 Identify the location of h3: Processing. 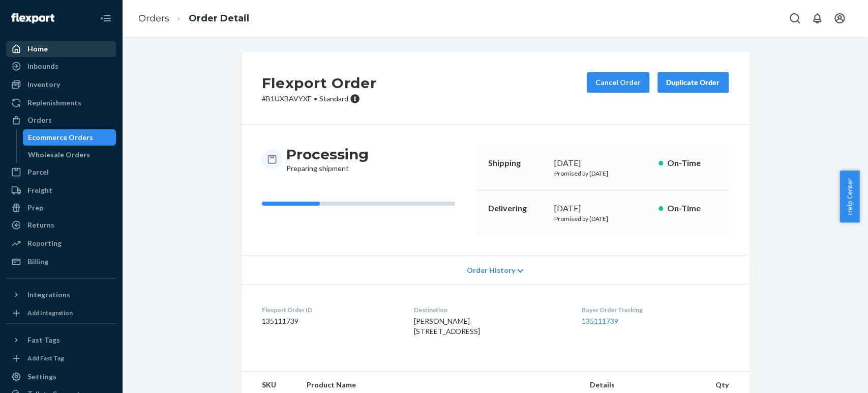
(328, 154).